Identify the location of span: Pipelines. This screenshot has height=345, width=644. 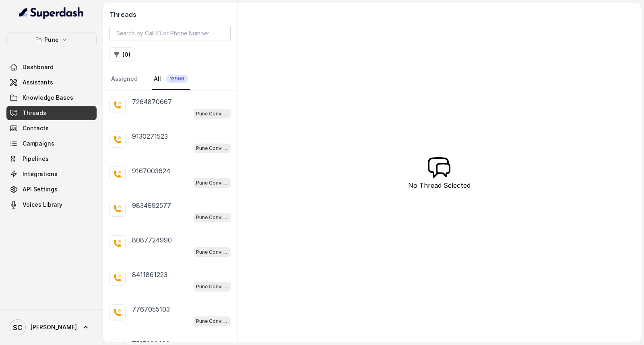
(35, 159).